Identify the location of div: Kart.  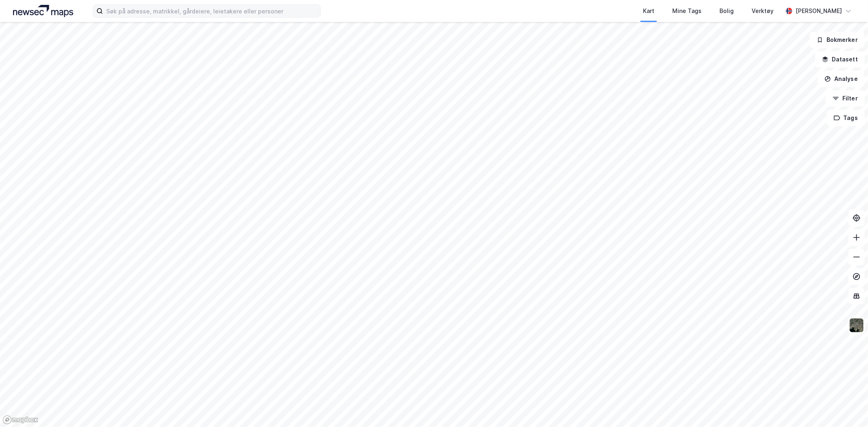
(649, 11).